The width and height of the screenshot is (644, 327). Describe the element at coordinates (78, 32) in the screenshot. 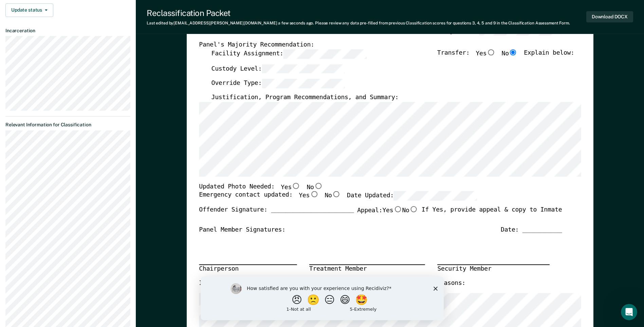

I see `div: 1 - Not at all` at that location.